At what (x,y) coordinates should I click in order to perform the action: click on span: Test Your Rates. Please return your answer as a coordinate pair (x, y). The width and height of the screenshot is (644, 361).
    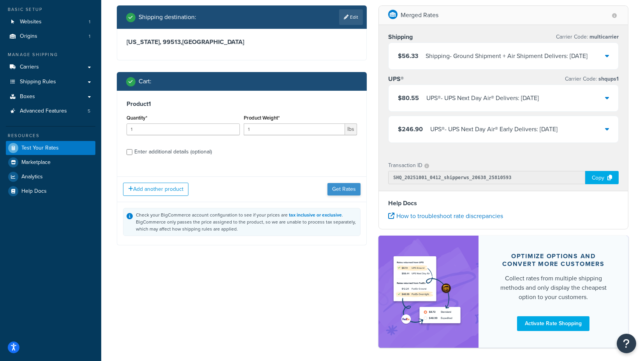
    Looking at the image, I should click on (40, 148).